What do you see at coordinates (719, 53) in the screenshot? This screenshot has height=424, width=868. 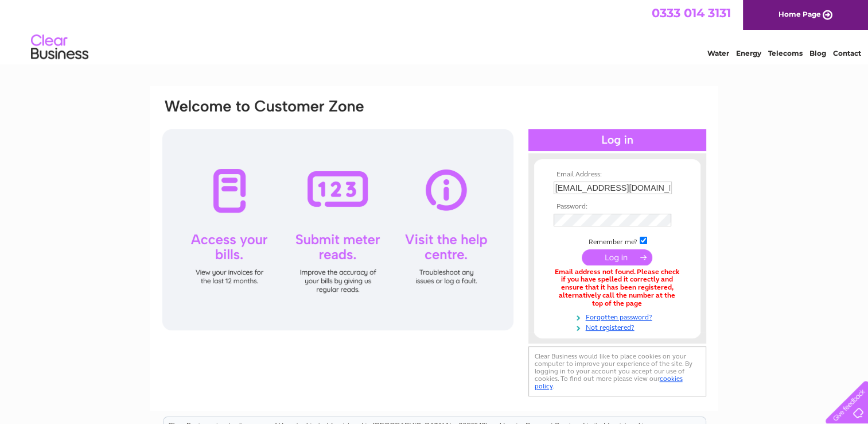 I see `a: Water` at bounding box center [719, 53].